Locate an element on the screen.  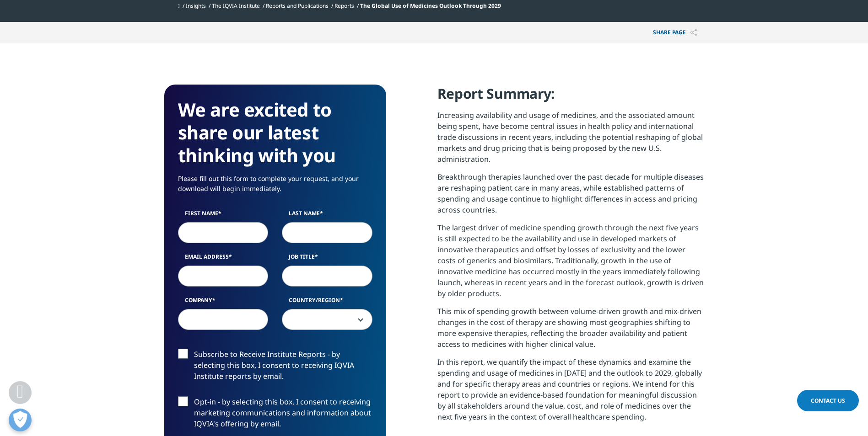
p: Please fill out this form to complete your request, and your download will begin immediately. is located at coordinates (275, 187).